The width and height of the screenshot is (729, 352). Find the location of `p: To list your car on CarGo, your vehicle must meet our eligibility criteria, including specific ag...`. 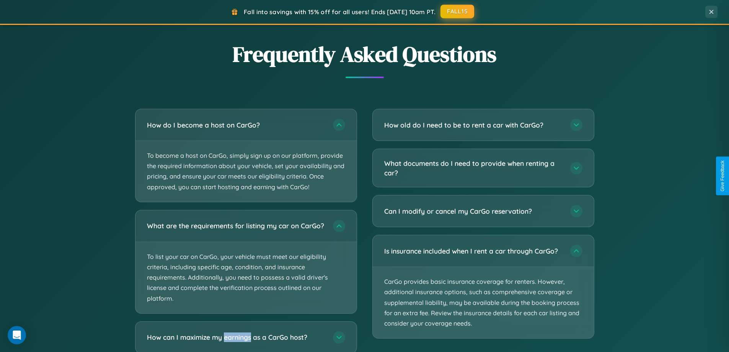

p: To list your car on CarGo, your vehicle must meet our eligibility criteria, including specific ag... is located at coordinates (246, 277).